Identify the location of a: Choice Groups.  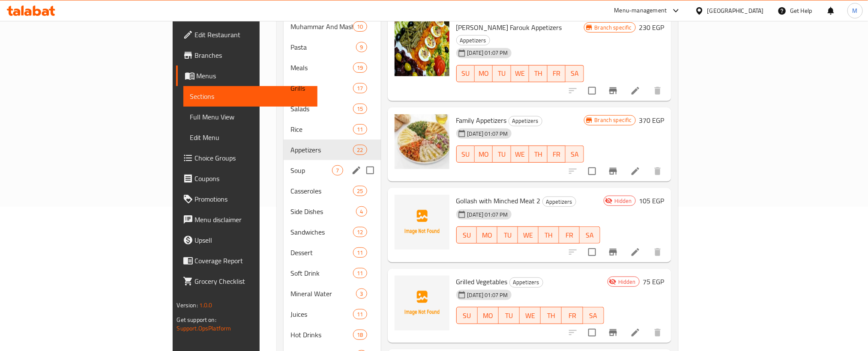
(247, 158).